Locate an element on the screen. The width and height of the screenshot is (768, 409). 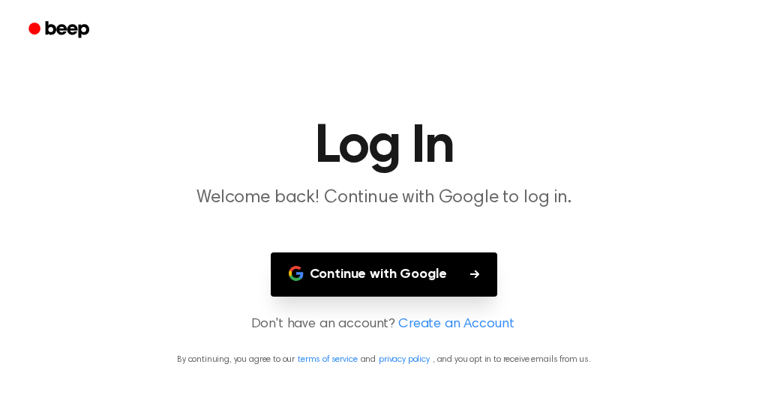
a: Create an Account is located at coordinates (456, 325).